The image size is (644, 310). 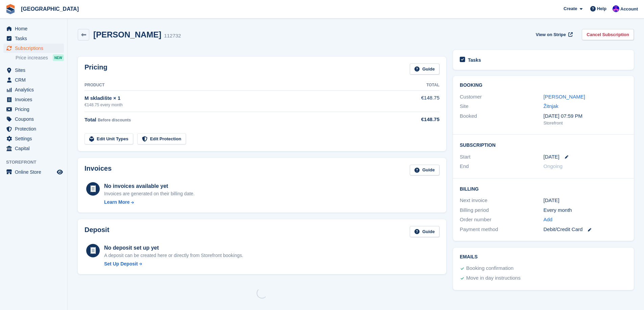 I want to click on img: Ivan Gačić, so click(x=615, y=9).